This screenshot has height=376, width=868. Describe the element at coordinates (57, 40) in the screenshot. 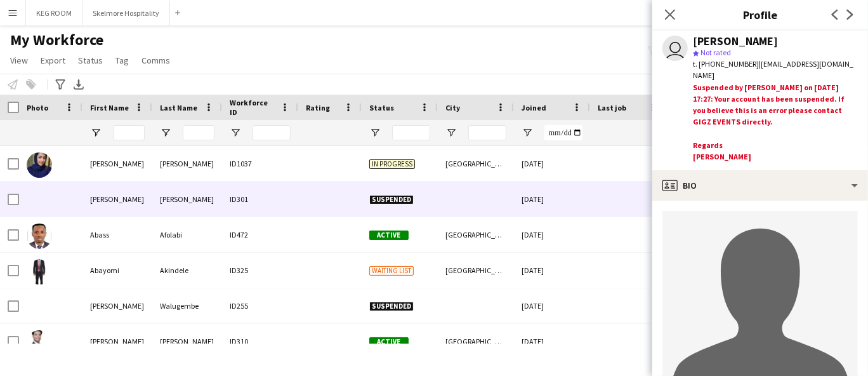

I see `span: My Workforce` at that location.